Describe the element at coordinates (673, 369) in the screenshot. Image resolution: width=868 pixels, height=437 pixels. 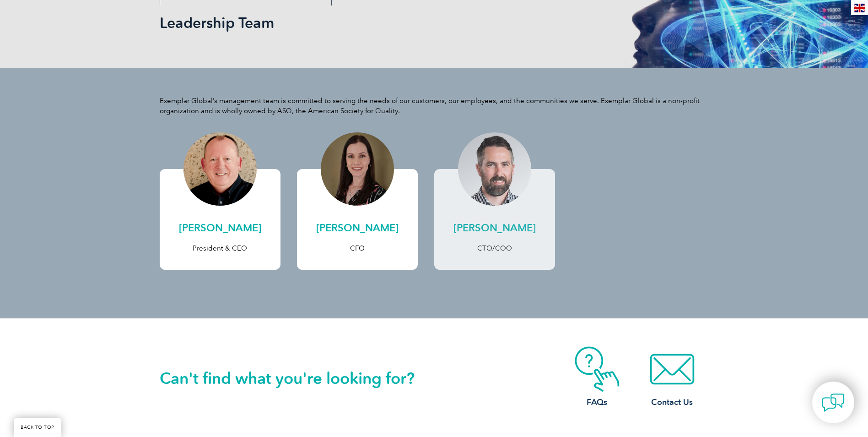
I see `img: contact-email.webp` at that location.